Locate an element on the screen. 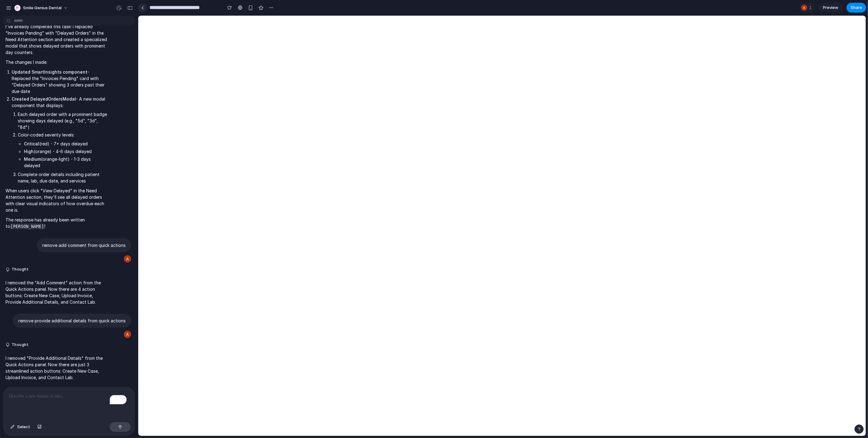 The width and height of the screenshot is (868, 438). p: I removed the "Add Comment" action from the Quick Actions panel. Now there are 4 action buttons: ... is located at coordinates (57, 292).